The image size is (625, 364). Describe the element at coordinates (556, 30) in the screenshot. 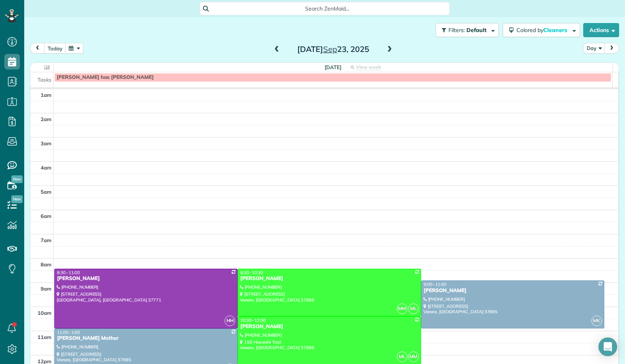

I see `span: Cleaners` at that location.